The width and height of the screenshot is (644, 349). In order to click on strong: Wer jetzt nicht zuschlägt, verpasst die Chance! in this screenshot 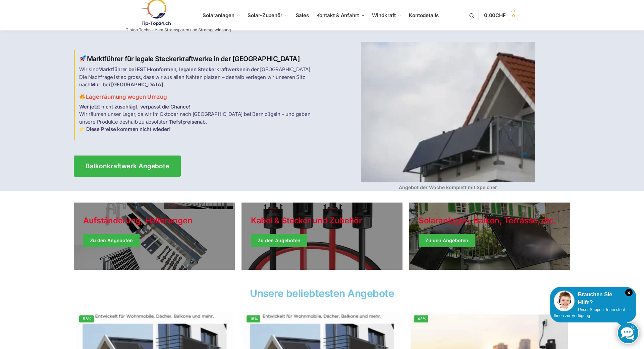, I will do `click(135, 106)`.